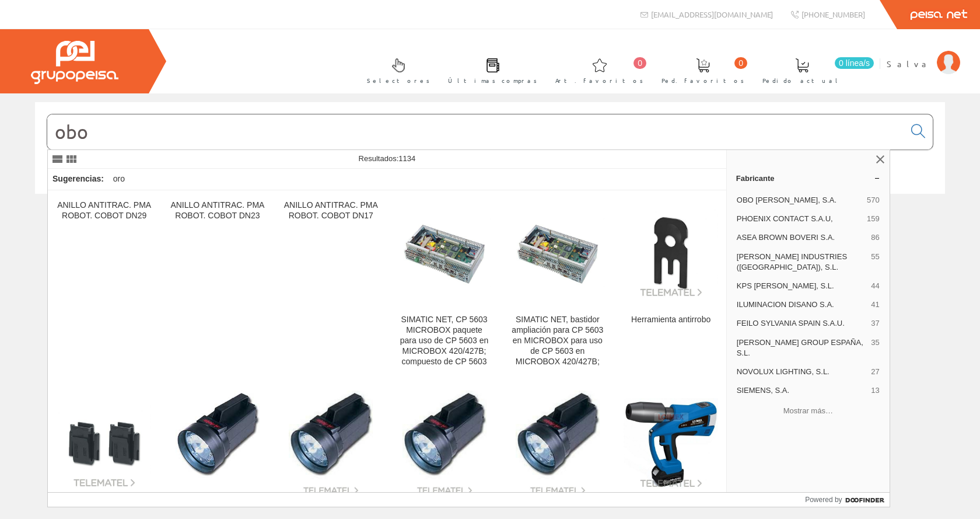  What do you see at coordinates (873, 200) in the screenshot?
I see `span: 570` at bounding box center [873, 200].